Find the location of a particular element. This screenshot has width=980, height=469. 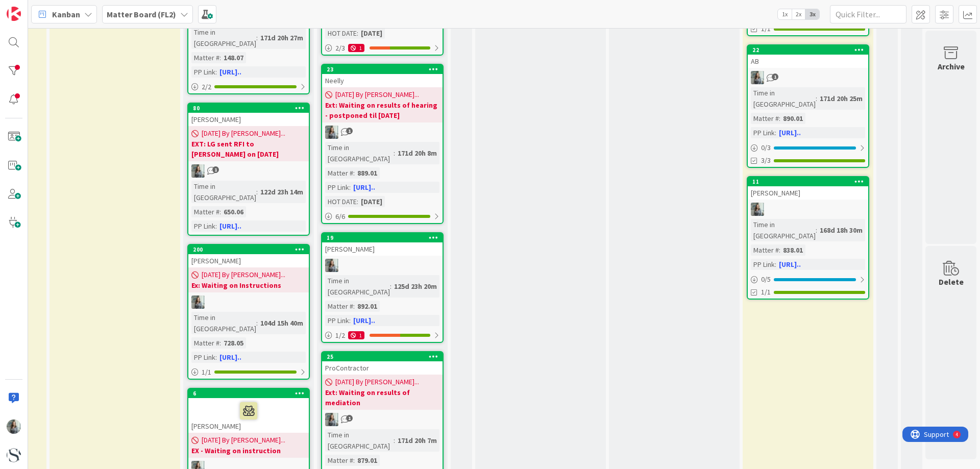

span: 2 / 3 is located at coordinates (340, 48).